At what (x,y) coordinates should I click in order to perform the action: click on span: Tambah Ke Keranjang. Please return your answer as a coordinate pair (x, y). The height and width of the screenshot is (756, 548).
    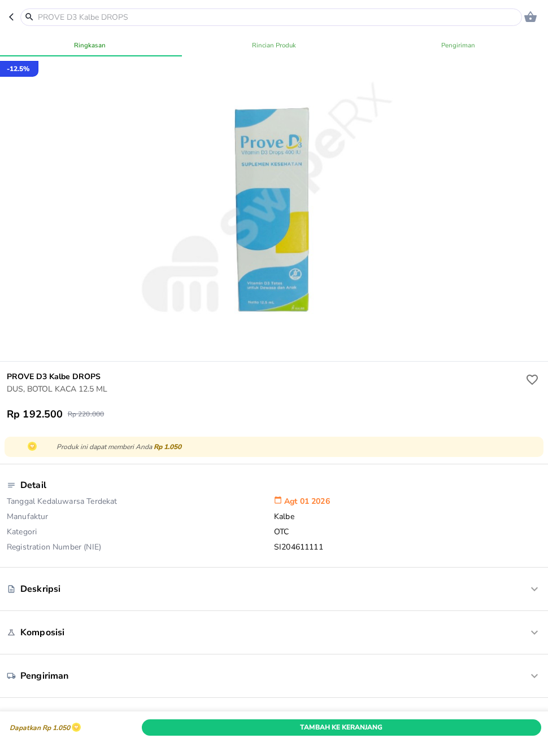
    Looking at the image, I should click on (342, 727).